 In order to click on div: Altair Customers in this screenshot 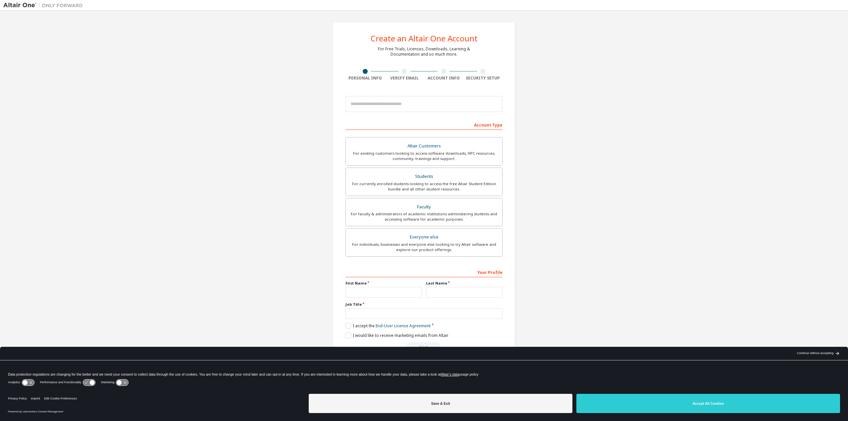, I will do `click(424, 146)`.